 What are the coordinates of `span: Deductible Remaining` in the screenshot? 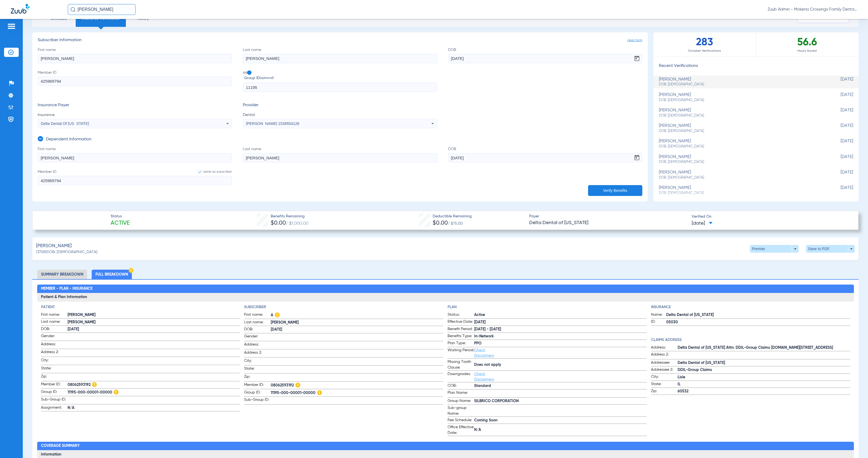 It's located at (452, 216).